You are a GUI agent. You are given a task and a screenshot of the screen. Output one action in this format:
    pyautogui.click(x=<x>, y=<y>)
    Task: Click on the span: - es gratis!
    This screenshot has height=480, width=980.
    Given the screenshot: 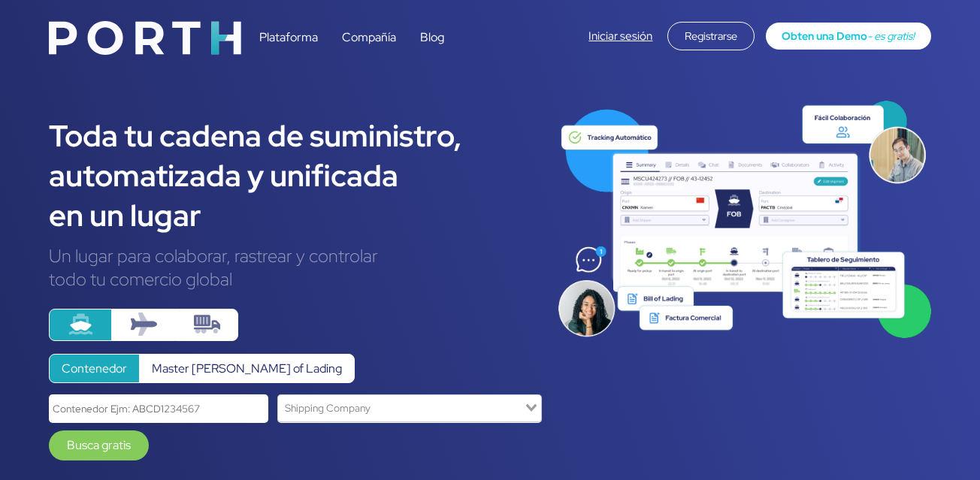 What is the action you would take?
    pyautogui.click(x=891, y=35)
    